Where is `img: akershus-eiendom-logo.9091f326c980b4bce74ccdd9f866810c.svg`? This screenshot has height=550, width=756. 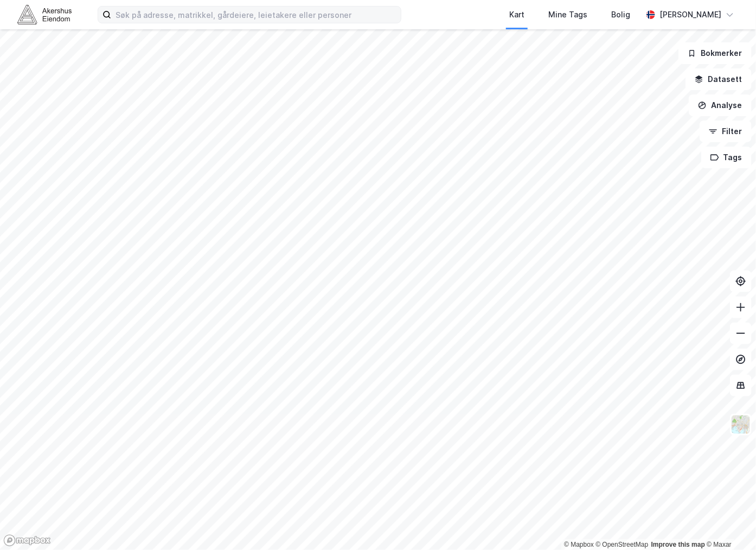 img: akershus-eiendom-logo.9091f326c980b4bce74ccdd9f866810c.svg is located at coordinates (45, 14).